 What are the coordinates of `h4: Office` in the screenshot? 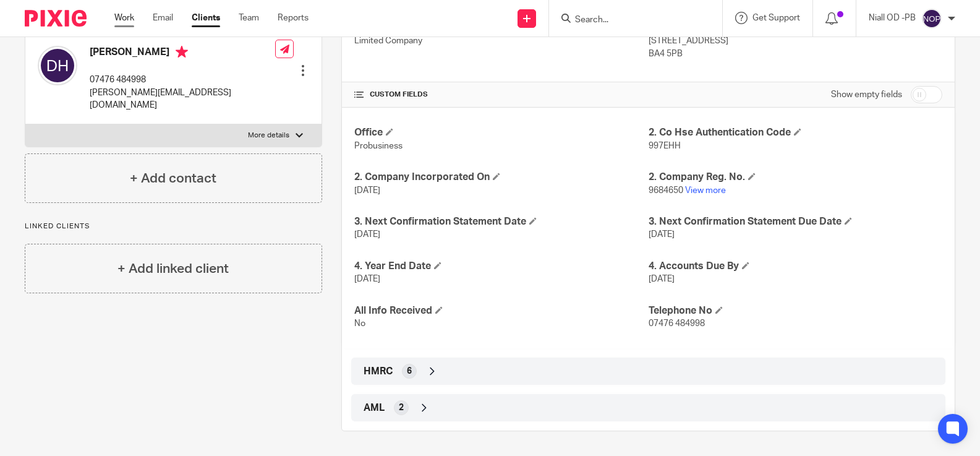 It's located at (501, 132).